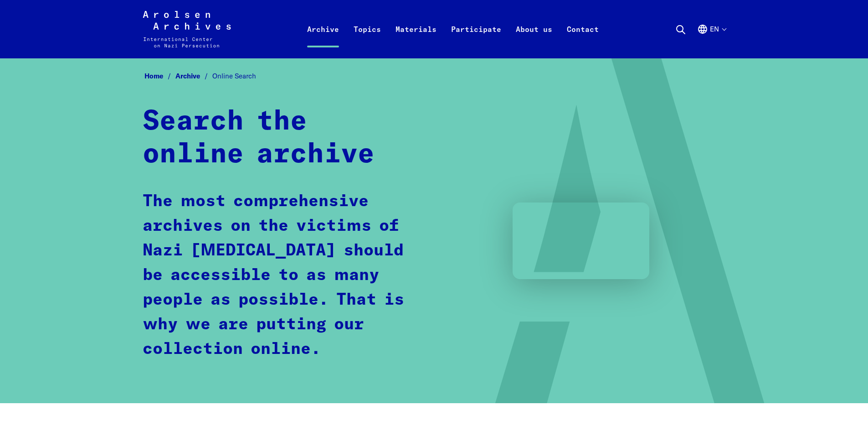  What do you see at coordinates (434, 76) in the screenshot?
I see `nav: Breadcrumb` at bounding box center [434, 76].